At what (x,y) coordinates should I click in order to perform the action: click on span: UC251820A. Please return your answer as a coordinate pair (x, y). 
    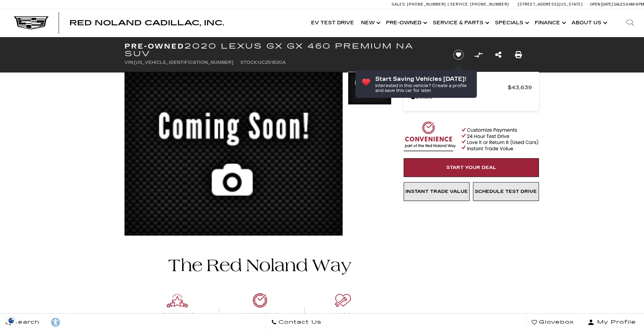
    Looking at the image, I should click on (272, 63).